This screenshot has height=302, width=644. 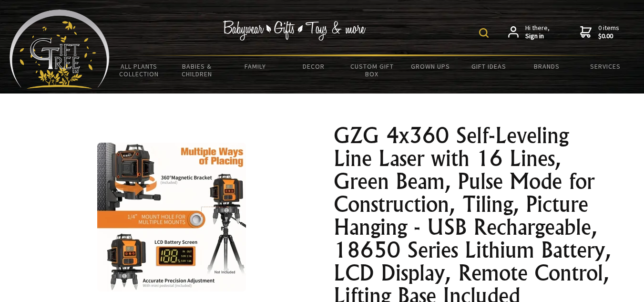 What do you see at coordinates (484, 33) in the screenshot?
I see `img: product search` at bounding box center [484, 33].